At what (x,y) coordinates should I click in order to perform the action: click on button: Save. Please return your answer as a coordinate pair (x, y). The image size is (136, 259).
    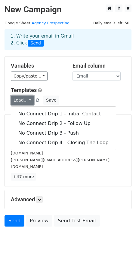
    Looking at the image, I should click on (51, 100).